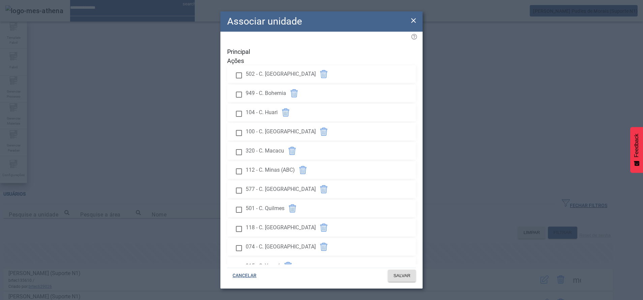 The width and height of the screenshot is (643, 300). What do you see at coordinates (266, 93) in the screenshot?
I see `span: 949 - C. Bohemia` at bounding box center [266, 93].